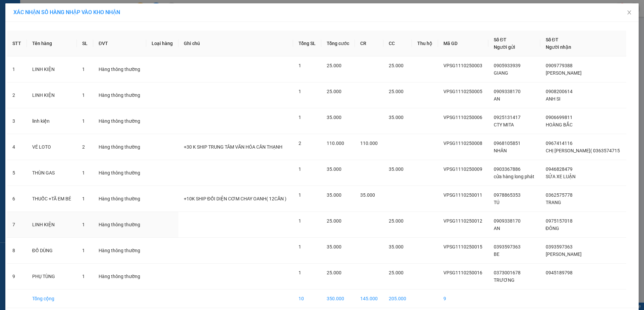 This screenshot has width=644, height=310. Describe the element at coordinates (463, 43) in the screenshot. I see `th: Mã GD` at that location.